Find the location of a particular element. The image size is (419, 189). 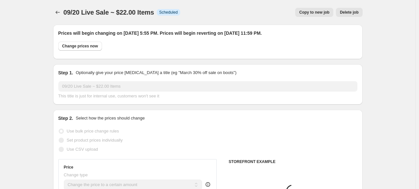

p: Select how the prices should change is located at coordinates (110, 119).